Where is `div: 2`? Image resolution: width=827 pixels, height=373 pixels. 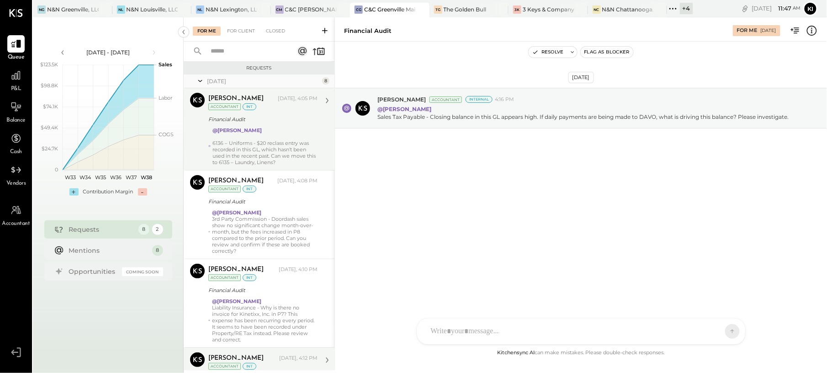 div: 2 is located at coordinates (158, 229).